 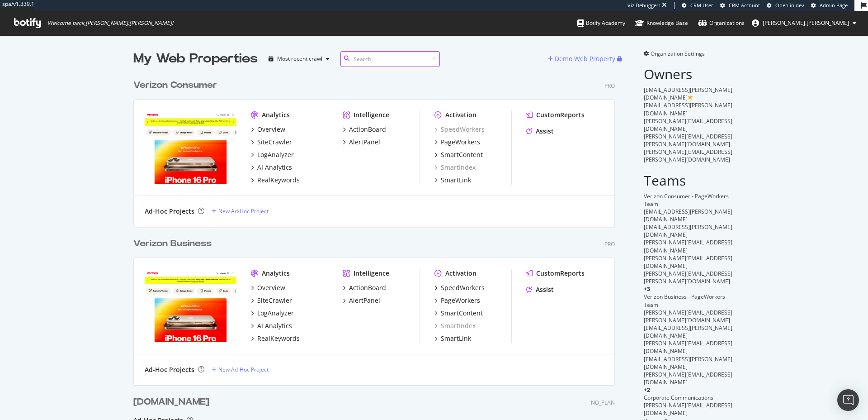 What do you see at coordinates (271, 130) in the screenshot?
I see `div: Overview` at bounding box center [271, 130].